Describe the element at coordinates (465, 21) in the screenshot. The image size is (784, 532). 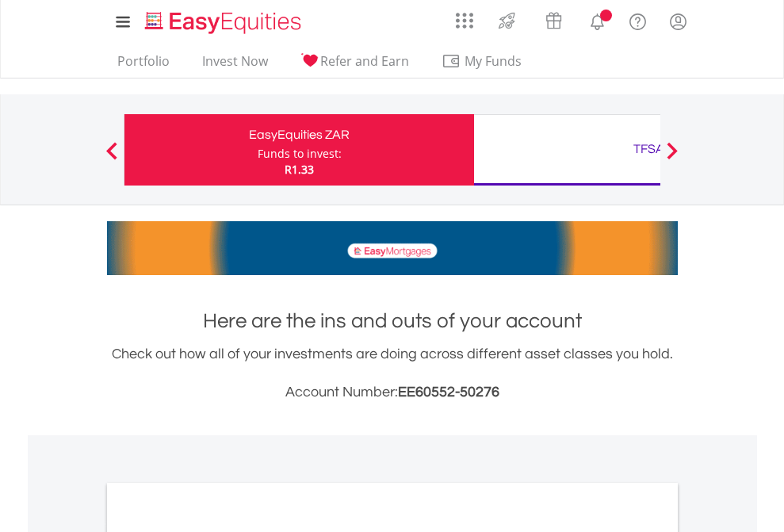
I see `img: grid-menu-icon.svg` at that location.